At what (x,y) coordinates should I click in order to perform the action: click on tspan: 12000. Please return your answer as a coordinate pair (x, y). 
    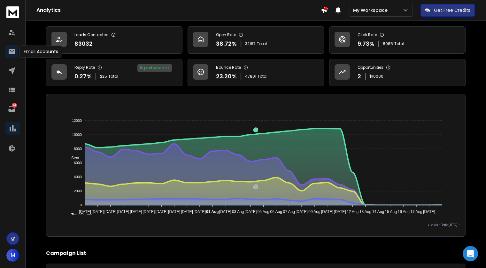
    Looking at the image, I should click on (77, 121).